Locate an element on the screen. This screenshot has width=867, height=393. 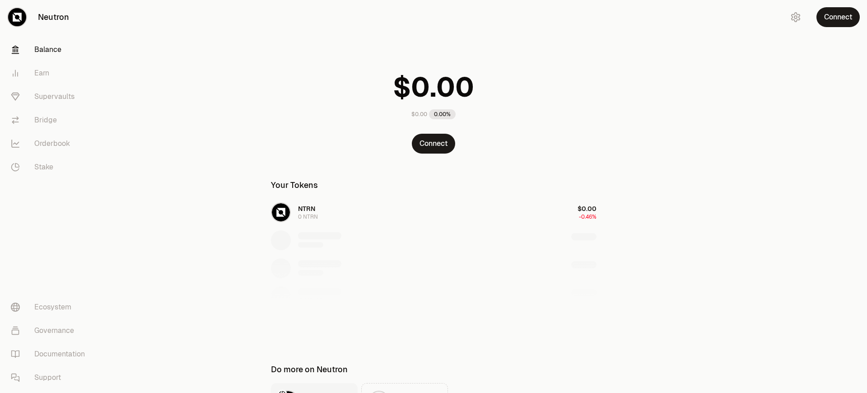
a: Balance is located at coordinates (51, 50).